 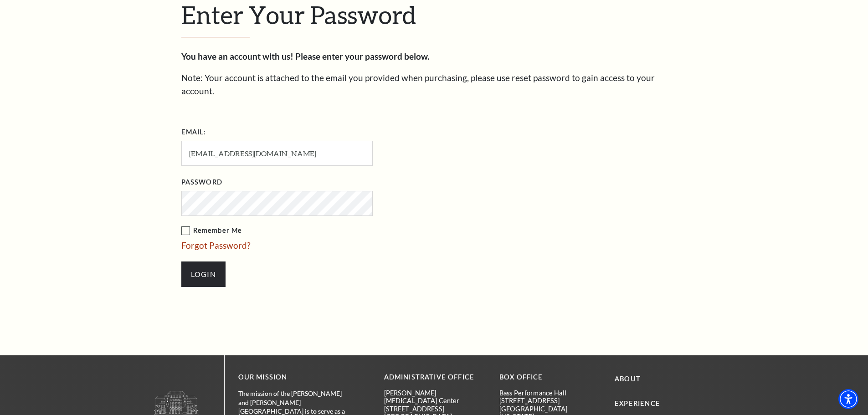 What do you see at coordinates (434, 377) in the screenshot?
I see `p: Administrative Office` at bounding box center [434, 377].